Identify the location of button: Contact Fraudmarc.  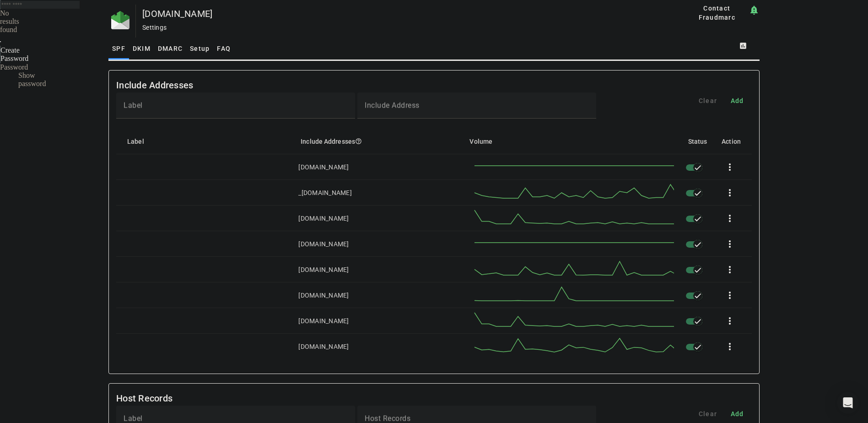
(717, 13).